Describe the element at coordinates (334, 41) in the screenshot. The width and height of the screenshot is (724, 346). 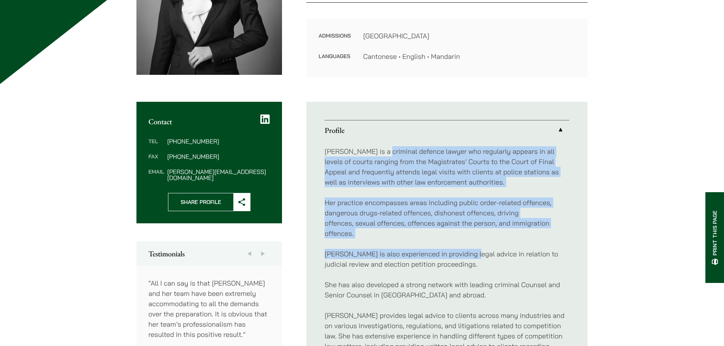
I see `dt: Admissions` at that location.